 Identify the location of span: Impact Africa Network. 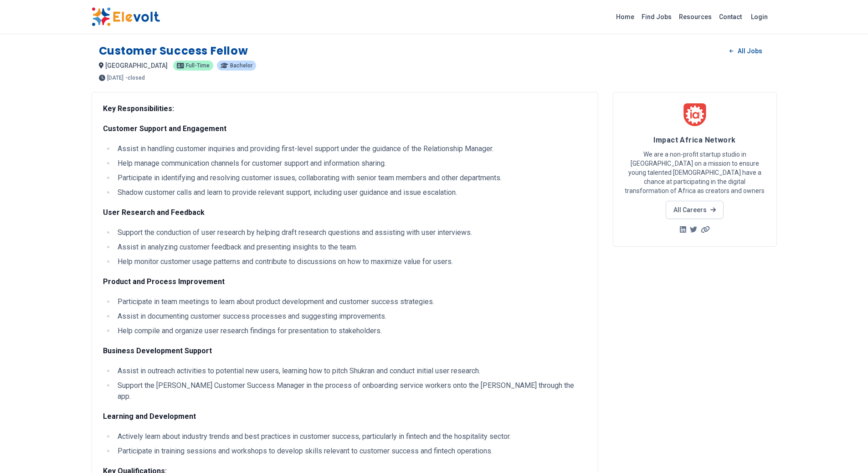
(695, 140).